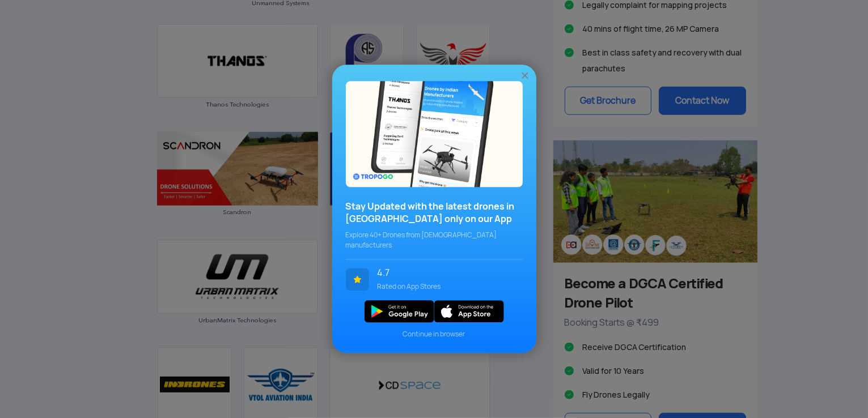 The image size is (868, 418). What do you see at coordinates (357, 279) in the screenshot?
I see `img: ic_star.svg` at bounding box center [357, 279].